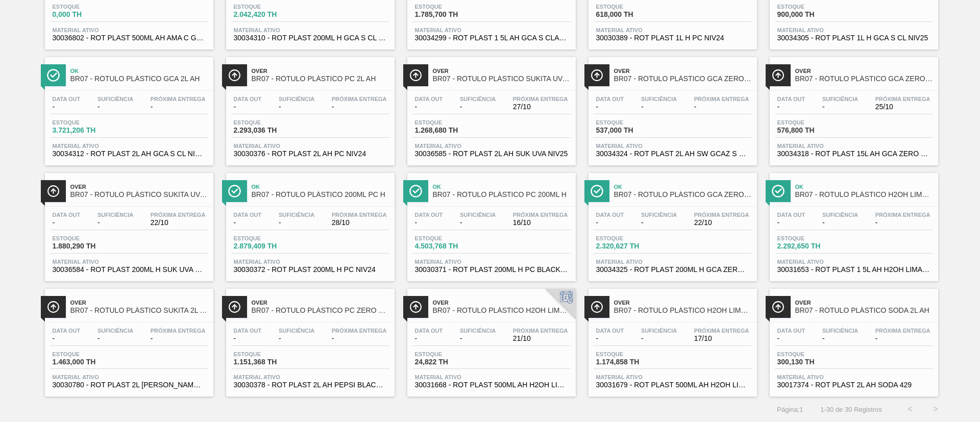  What do you see at coordinates (129, 38) in the screenshot?
I see `span: 30036802 - ROT PLAST 500ML AH AMA C GAS NIV25` at bounding box center [129, 38].